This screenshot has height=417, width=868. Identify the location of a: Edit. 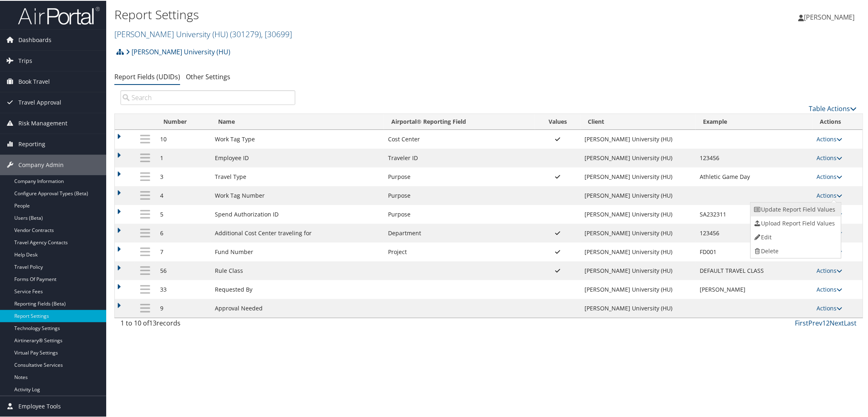
(795, 237).